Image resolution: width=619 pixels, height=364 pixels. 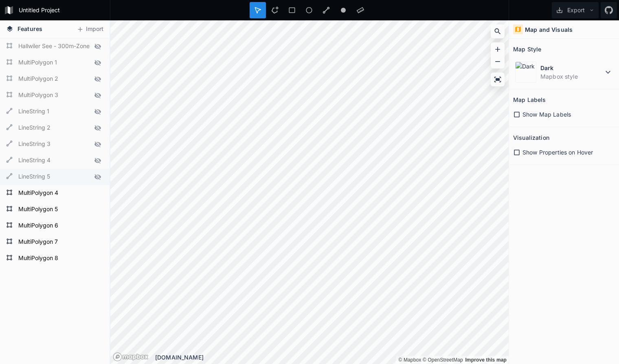 I want to click on a: Map feedback, so click(x=486, y=360).